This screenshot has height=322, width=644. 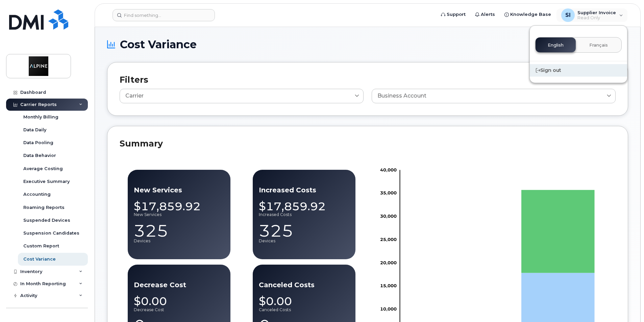 I want to click on tspan: 25,000, so click(x=388, y=239).